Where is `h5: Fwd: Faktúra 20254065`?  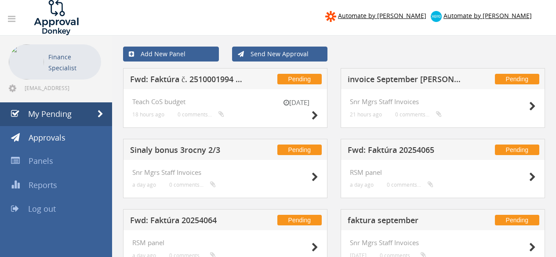
h5: Fwd: Faktúra 20254065 is located at coordinates (405, 151).